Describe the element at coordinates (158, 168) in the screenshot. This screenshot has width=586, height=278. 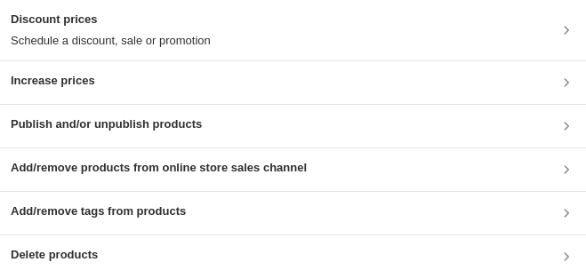
I see `h3: Add/remove products from online store sales channel` at that location.